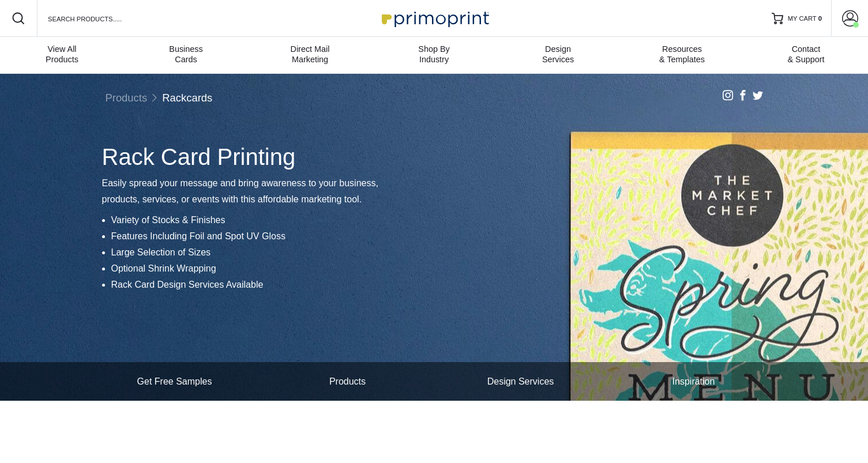 This screenshot has width=868, height=463. What do you see at coordinates (100, 19) in the screenshot?
I see `input: SEARCH PRODUCTS.....` at bounding box center [100, 19].